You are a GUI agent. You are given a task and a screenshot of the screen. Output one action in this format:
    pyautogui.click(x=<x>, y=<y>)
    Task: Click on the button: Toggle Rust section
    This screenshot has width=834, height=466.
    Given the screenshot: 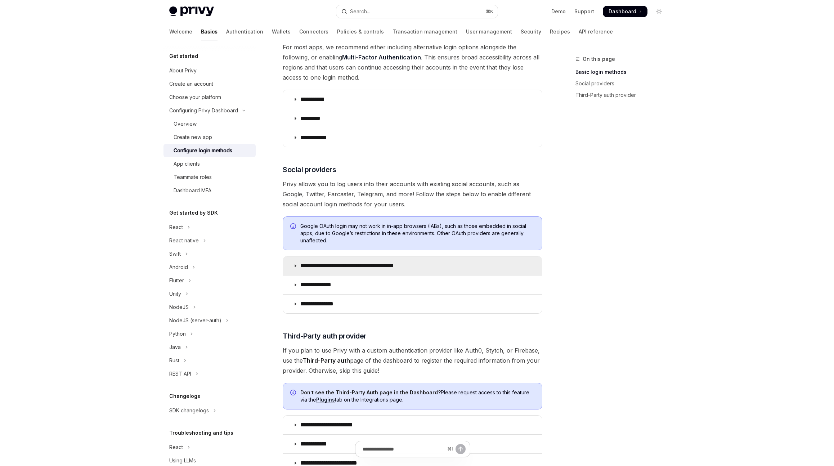 What is the action you would take?
    pyautogui.click(x=210, y=360)
    